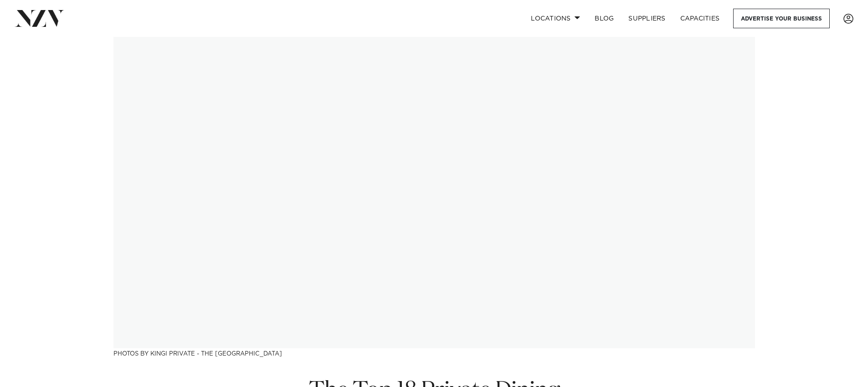 This screenshot has width=868, height=387. What do you see at coordinates (700, 18) in the screenshot?
I see `a: Capacities` at bounding box center [700, 18].